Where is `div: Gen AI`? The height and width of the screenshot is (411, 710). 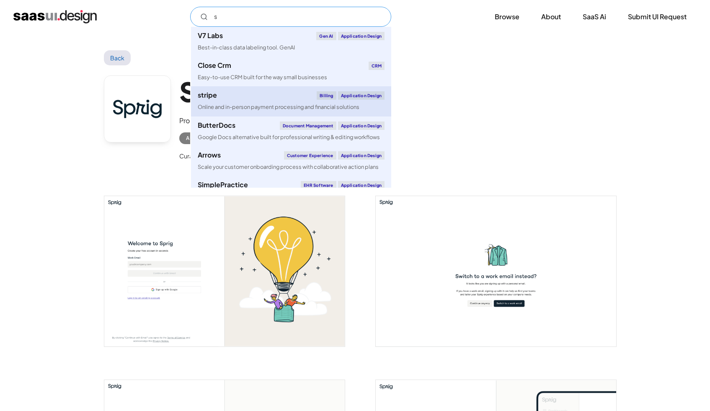
div: Gen AI is located at coordinates (326, 36).